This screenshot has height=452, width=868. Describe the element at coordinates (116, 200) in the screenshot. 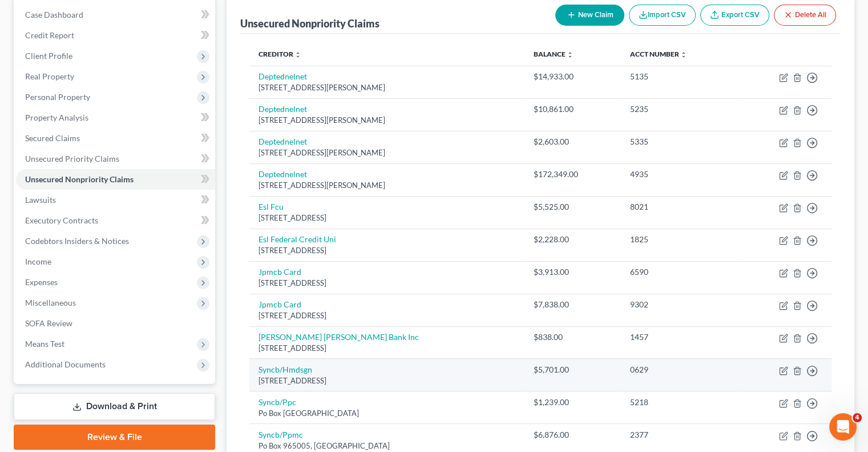

I see `a: Lawsuits` at that location.